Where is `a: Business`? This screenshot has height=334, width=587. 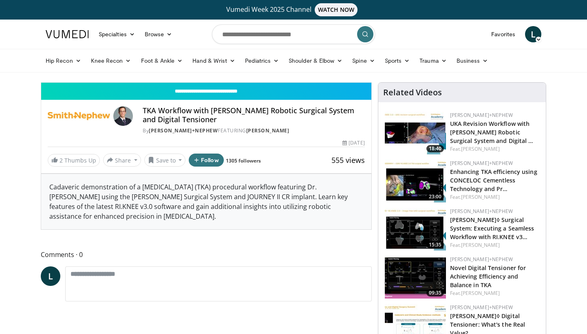 a: Business is located at coordinates (472, 61).